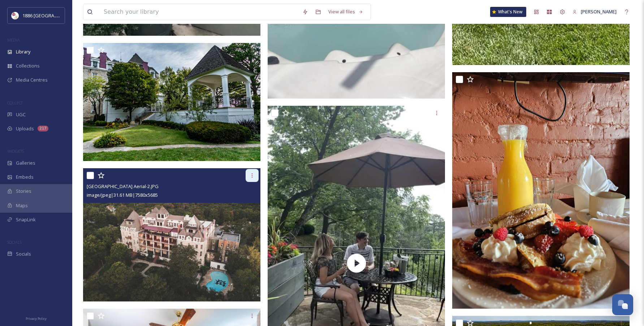 This screenshot has width=644, height=326. Describe the element at coordinates (21, 114) in the screenshot. I see `span: UGC` at that location.